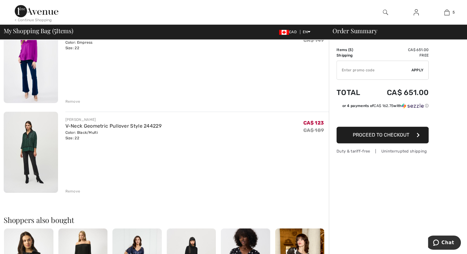 This screenshot has height=254, width=467. I want to click on div: Duty & tariff-free | Uninterrupted shipping, so click(382, 151).